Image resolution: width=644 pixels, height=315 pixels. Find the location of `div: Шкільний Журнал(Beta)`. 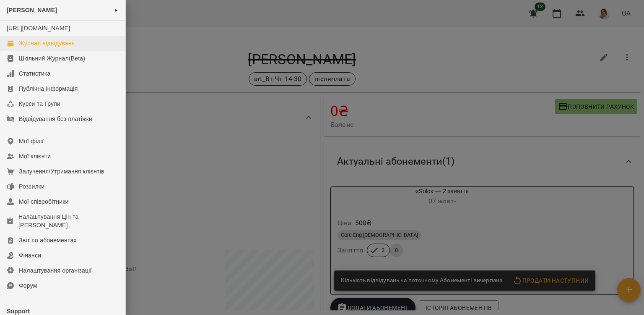

div: Шкільний Журнал(Beta) is located at coordinates (52, 58).